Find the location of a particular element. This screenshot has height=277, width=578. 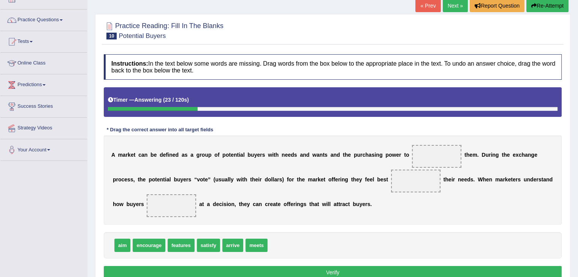

b: A is located at coordinates (113, 155).